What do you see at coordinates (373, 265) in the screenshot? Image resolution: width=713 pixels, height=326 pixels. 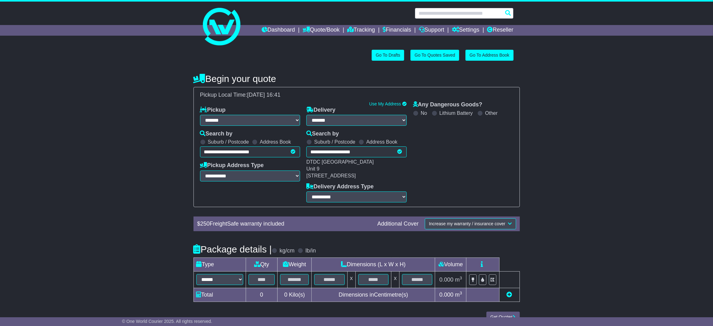 I see `td: Dimensions (L x W x H)` at bounding box center [373, 265].